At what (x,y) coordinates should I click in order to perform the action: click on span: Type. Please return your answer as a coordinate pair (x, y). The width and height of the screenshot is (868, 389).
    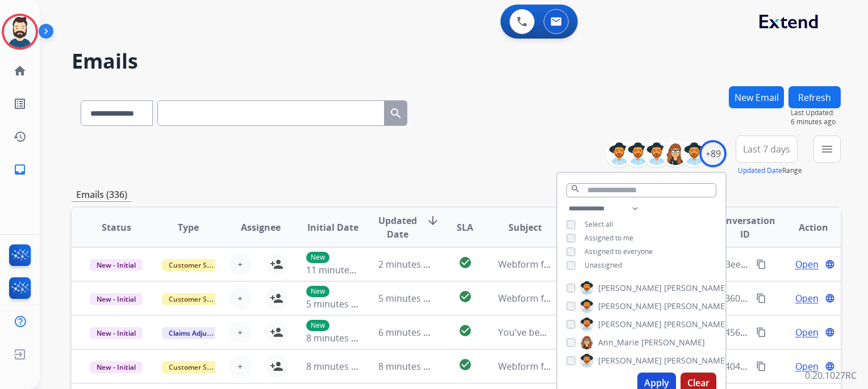
    Looking at the image, I should click on (188, 228).